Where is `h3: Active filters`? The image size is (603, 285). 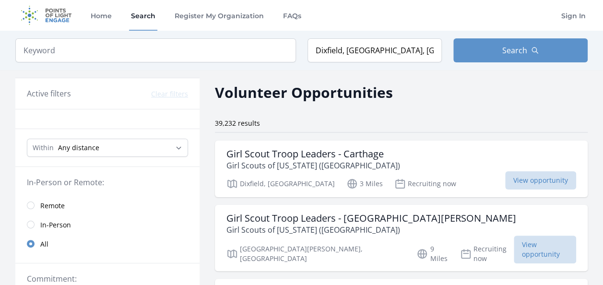
h3: Active filters is located at coordinates (49, 94).